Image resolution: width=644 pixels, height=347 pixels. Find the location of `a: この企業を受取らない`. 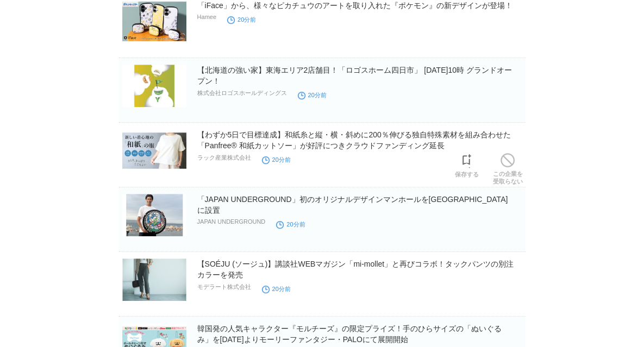

a: この企業を受取らない is located at coordinates (507, 168).